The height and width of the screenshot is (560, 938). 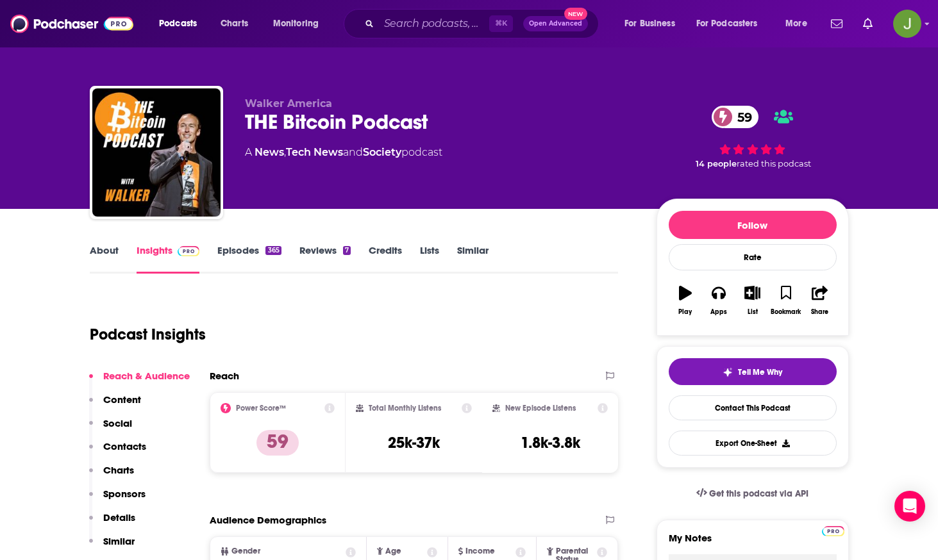 What do you see at coordinates (115, 405) in the screenshot?
I see `button: Content` at bounding box center [115, 405].